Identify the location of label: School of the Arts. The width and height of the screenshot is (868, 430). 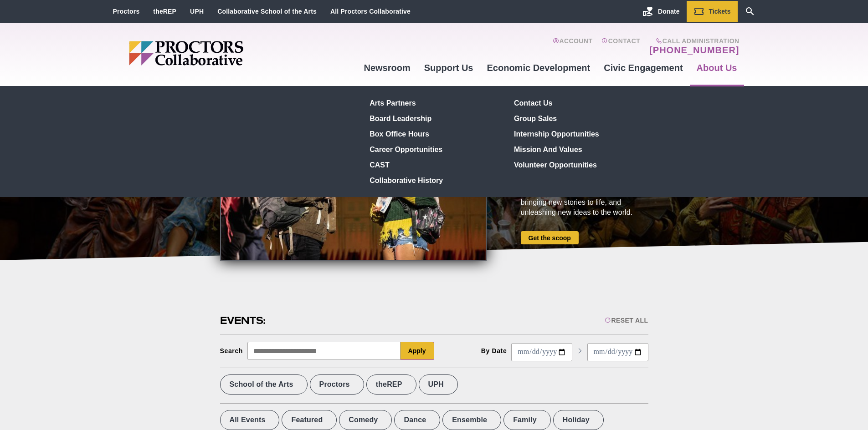
(264, 385).